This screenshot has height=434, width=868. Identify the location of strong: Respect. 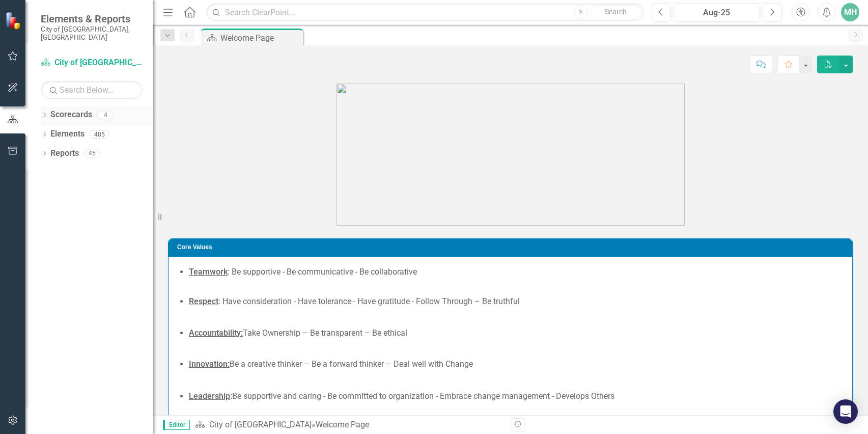
(204, 301).